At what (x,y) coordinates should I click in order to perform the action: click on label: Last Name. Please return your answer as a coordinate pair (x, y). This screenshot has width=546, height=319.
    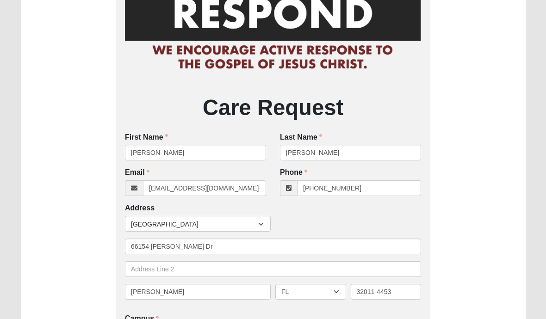
    Looking at the image, I should click on (301, 137).